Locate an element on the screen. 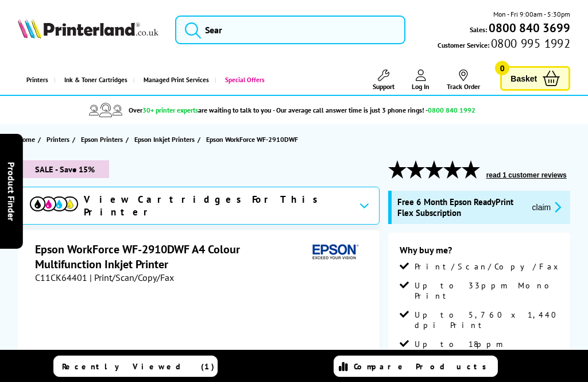 Image resolution: width=588 pixels, height=382 pixels. span: Sales: is located at coordinates (478, 29).